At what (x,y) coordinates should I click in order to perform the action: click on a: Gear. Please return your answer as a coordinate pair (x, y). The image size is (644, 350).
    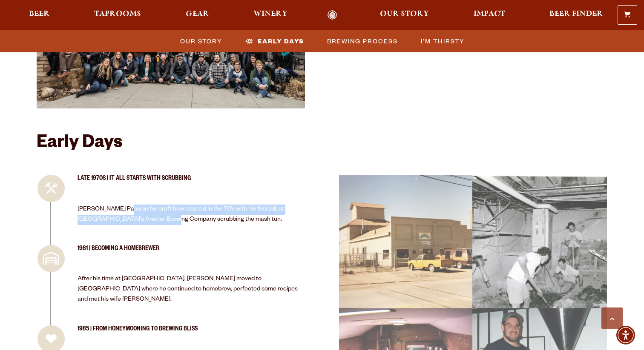
    Looking at the image, I should click on (197, 15).